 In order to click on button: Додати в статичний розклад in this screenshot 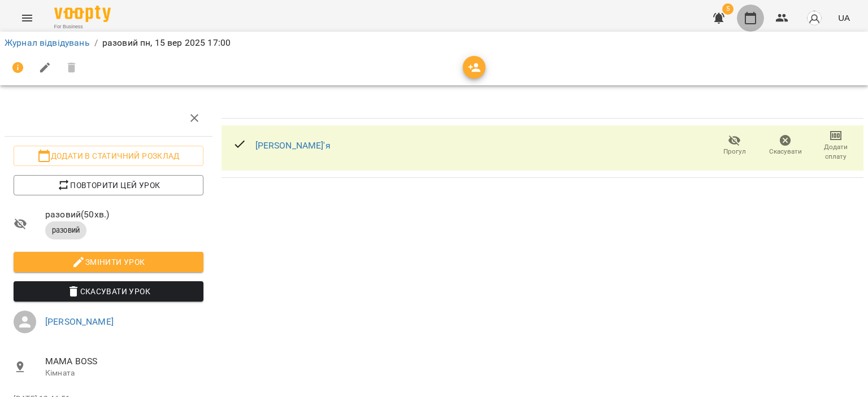, I will do `click(109, 156)`.